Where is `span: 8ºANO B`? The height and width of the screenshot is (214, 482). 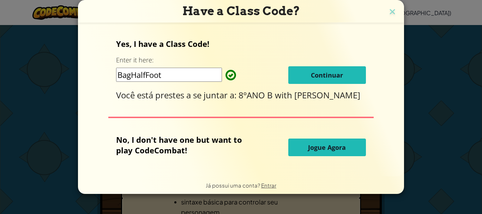 span: 8ºANO B is located at coordinates (256, 95).